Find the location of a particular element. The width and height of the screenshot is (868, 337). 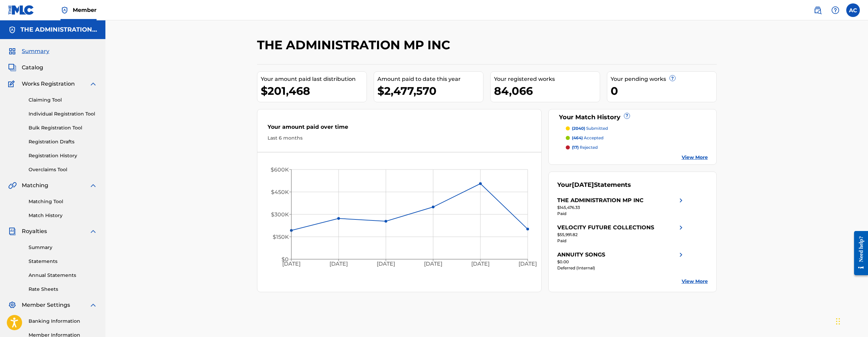

span: Royalties is located at coordinates (34, 231).